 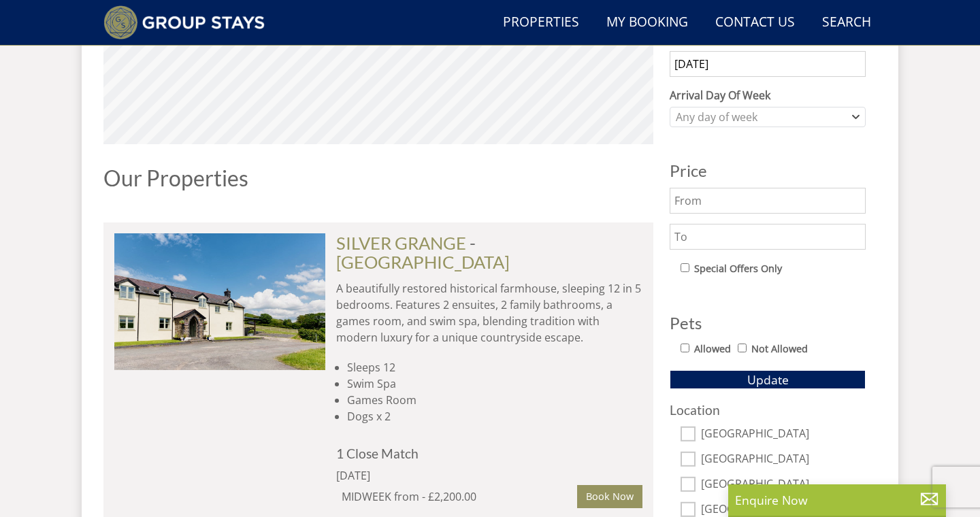 What do you see at coordinates (768, 410) in the screenshot?
I see `h3: Location` at bounding box center [768, 410].